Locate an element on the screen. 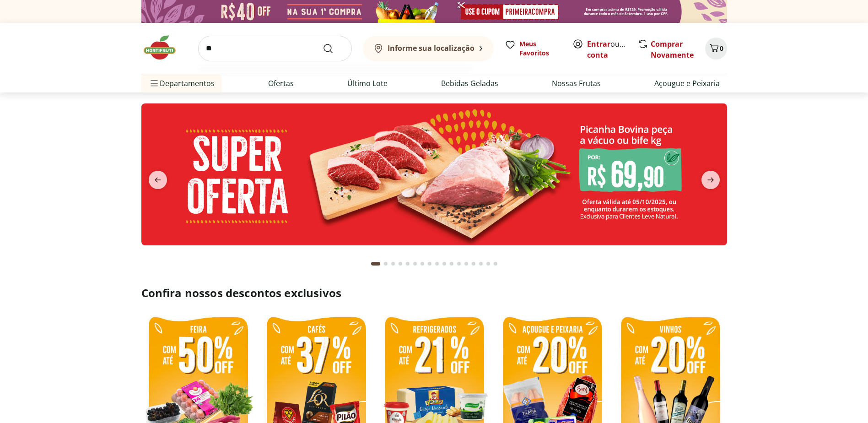 This screenshot has width=868, height=423. img: Hortifruti is located at coordinates (164, 48).